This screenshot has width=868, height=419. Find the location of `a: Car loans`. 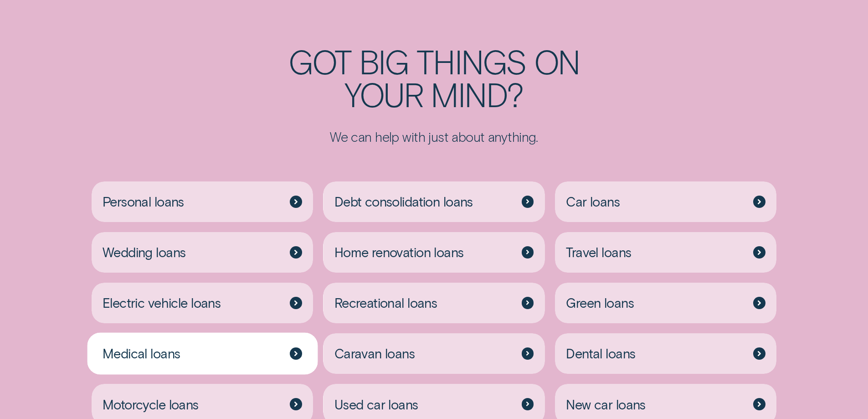

a: Car loans is located at coordinates (666, 202).